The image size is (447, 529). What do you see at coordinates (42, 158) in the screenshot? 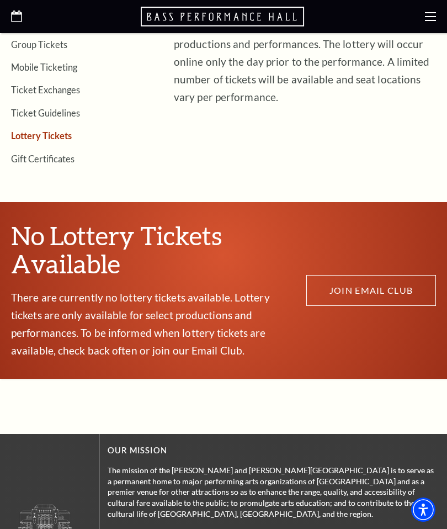
I see `a: Gift Certificates` at bounding box center [42, 158].